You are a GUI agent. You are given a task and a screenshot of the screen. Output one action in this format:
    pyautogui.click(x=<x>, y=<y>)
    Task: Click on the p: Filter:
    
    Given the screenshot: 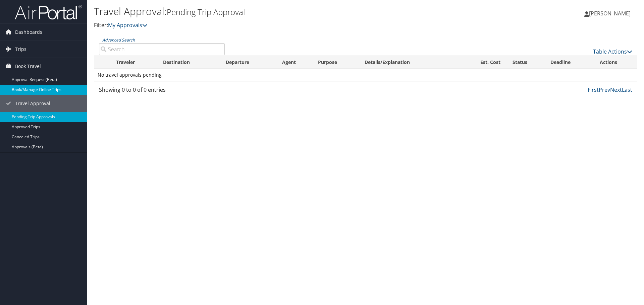 What is the action you would take?
    pyautogui.click(x=275, y=26)
    